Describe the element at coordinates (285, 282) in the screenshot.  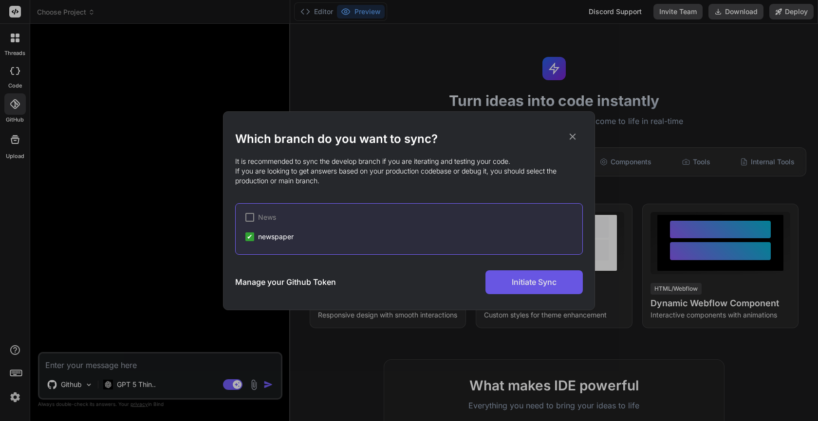
I see `h3: Manage your Github Token` at that location.